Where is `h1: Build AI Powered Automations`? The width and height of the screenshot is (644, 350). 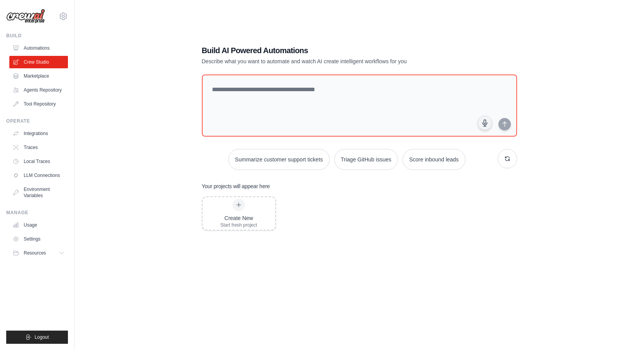 h1: Build AI Powered Automations is located at coordinates (332, 50).